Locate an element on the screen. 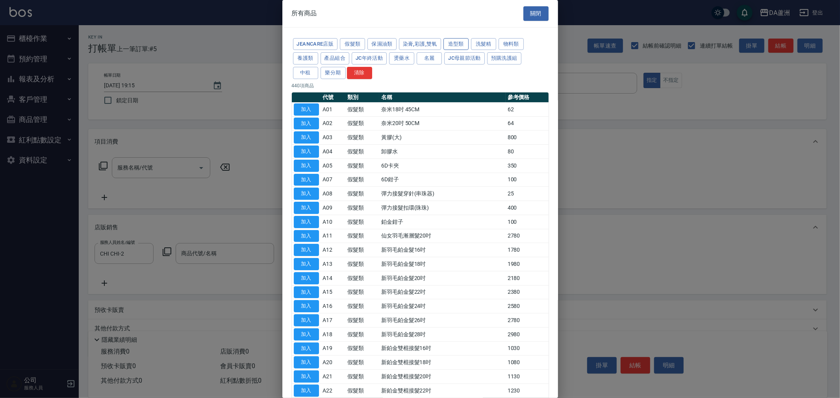 The image size is (840, 398). td: A09 is located at coordinates (333, 208).